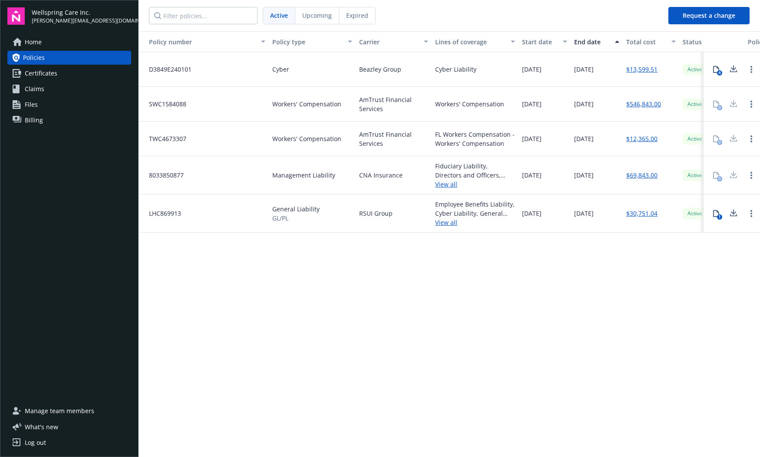  Describe the element at coordinates (203, 16) in the screenshot. I see `input: Filter policies...` at that location.